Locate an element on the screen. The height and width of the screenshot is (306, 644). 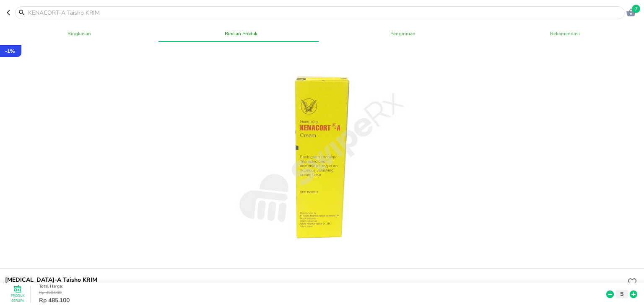
p: - 1 % is located at coordinates (10, 51).